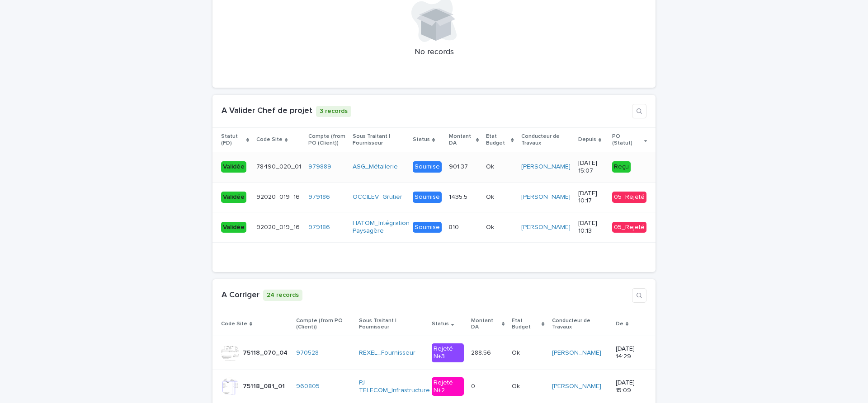  What do you see at coordinates (240, 296) in the screenshot?
I see `h1: A Corriger` at bounding box center [240, 296].